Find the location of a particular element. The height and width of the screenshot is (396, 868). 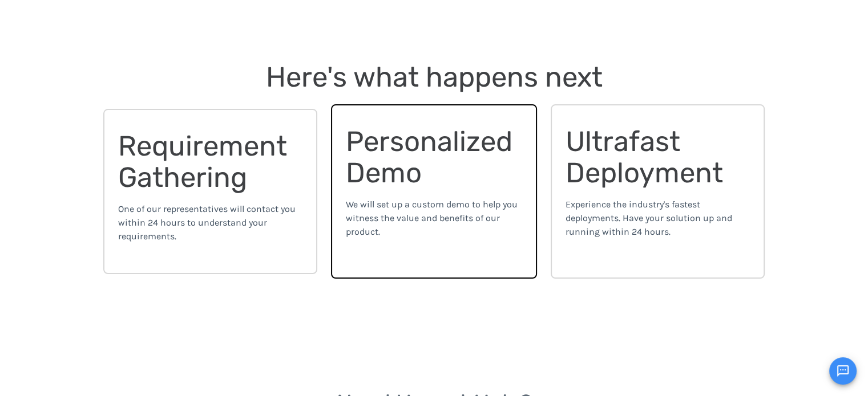

span: Here's what happens next is located at coordinates (434, 77).